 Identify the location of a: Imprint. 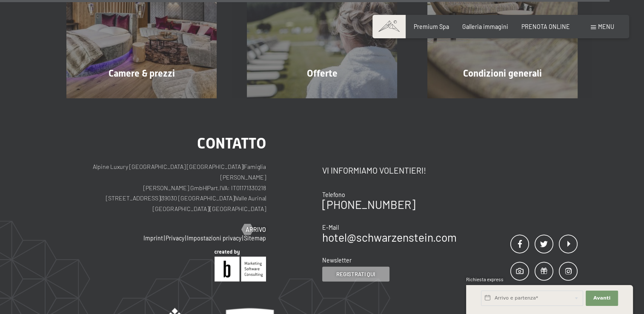
(153, 238).